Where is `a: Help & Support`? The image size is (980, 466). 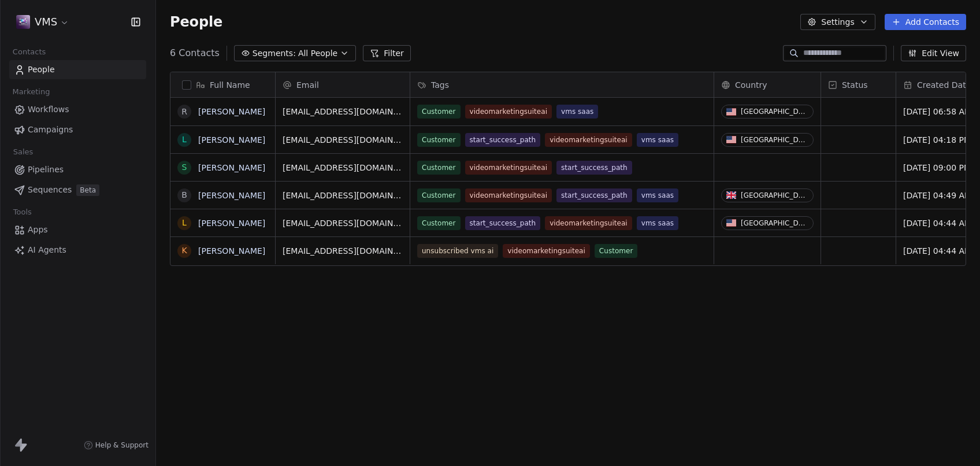
a: Help & Support is located at coordinates (116, 445).